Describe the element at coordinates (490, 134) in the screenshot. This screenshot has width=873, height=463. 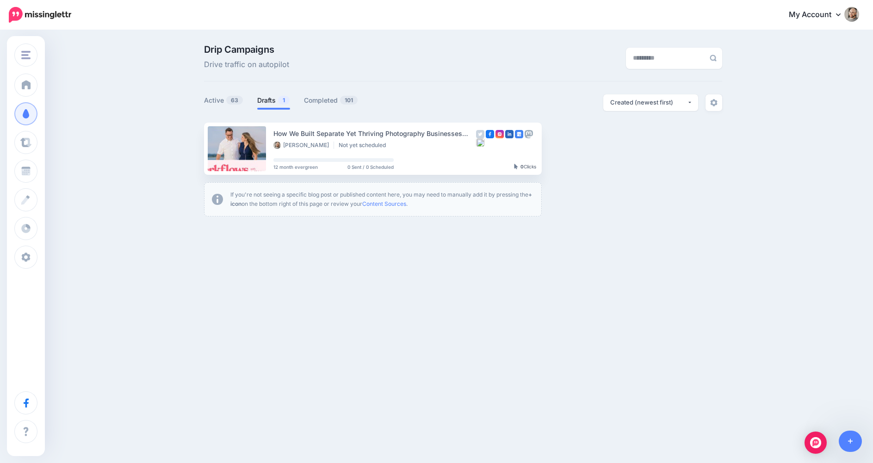
I see `img: facebook-square.png` at that location.